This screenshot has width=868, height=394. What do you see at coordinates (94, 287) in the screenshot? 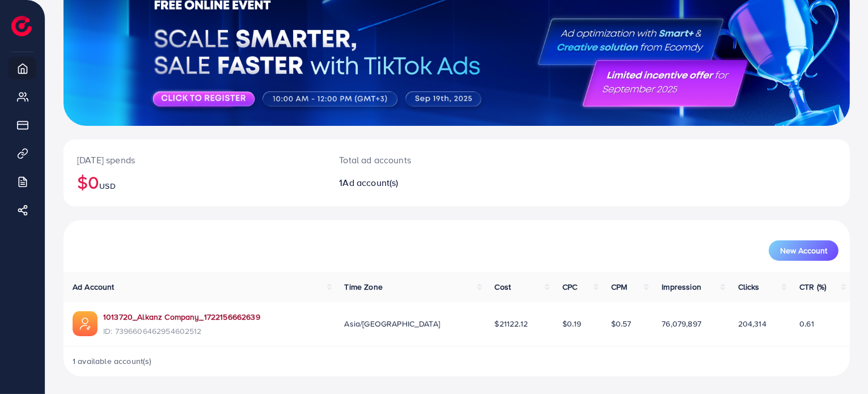
I see `span: Ad Account` at bounding box center [94, 287].